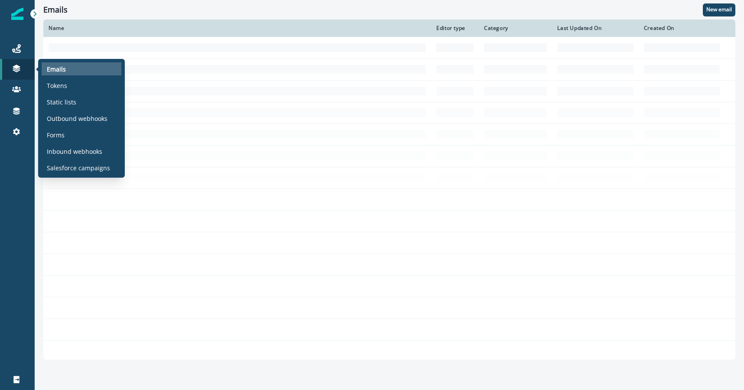 Image resolution: width=744 pixels, height=390 pixels. Describe the element at coordinates (77, 118) in the screenshot. I see `p: Outbound webhooks` at that location.